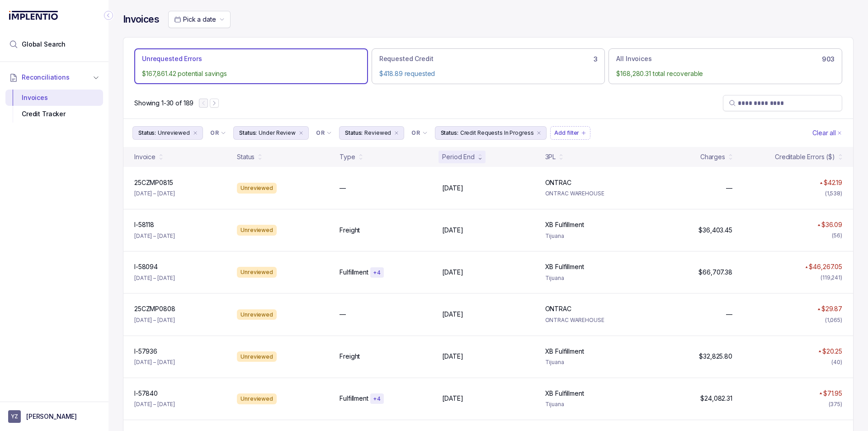  Describe the element at coordinates (725, 74) in the screenshot. I see `p: $168,280.31 total recoverable` at that location.